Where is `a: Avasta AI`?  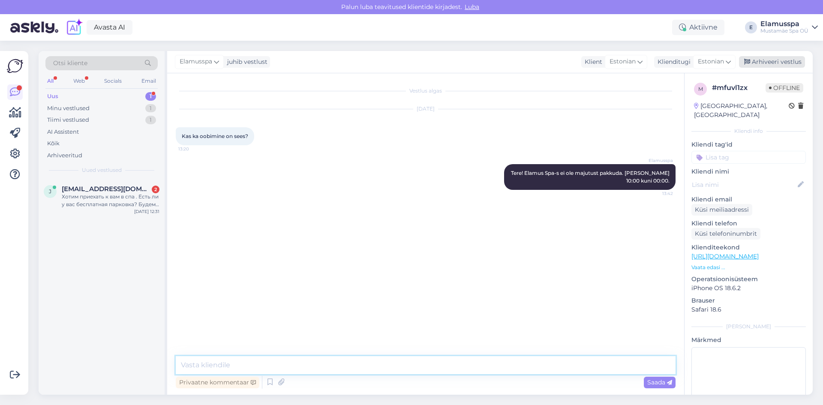 a: Avasta AI is located at coordinates (109, 27).